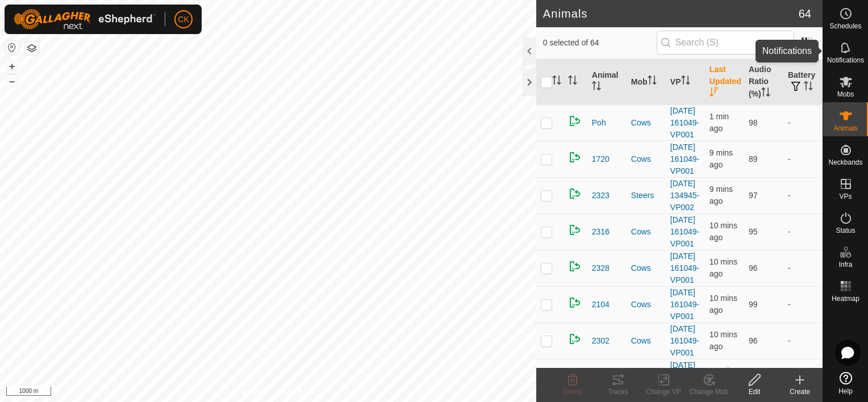 This screenshot has height=402, width=868. What do you see at coordinates (646, 196) in the screenshot?
I see `div: Steers` at bounding box center [646, 196].